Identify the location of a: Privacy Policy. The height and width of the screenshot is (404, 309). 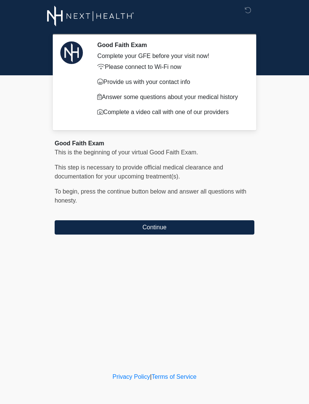
(131, 377).